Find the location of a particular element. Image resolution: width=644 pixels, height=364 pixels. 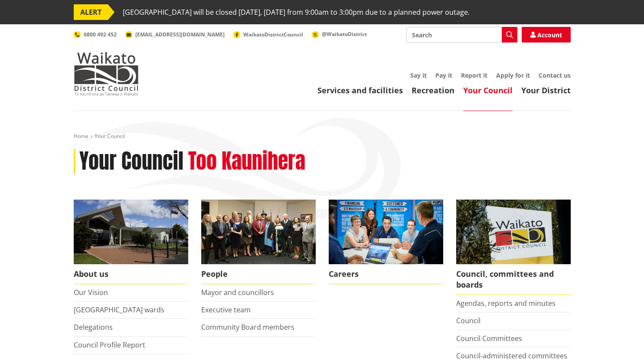

a: 0800 492 452 is located at coordinates (95, 34).